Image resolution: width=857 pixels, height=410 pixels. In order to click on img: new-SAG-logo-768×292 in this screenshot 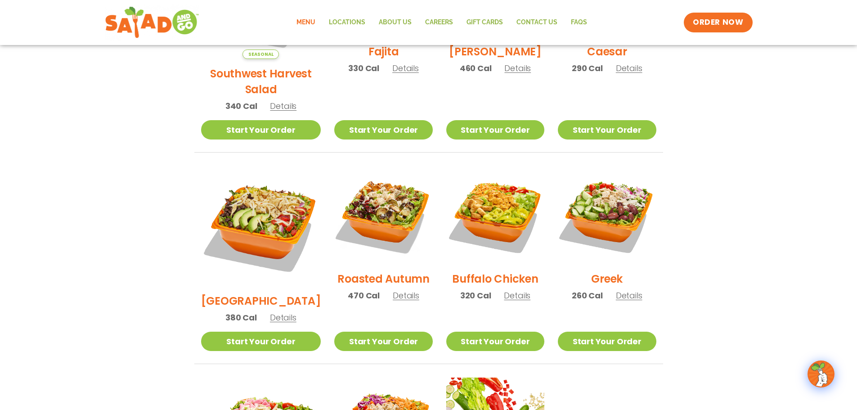, I will do `click(152, 22)`.